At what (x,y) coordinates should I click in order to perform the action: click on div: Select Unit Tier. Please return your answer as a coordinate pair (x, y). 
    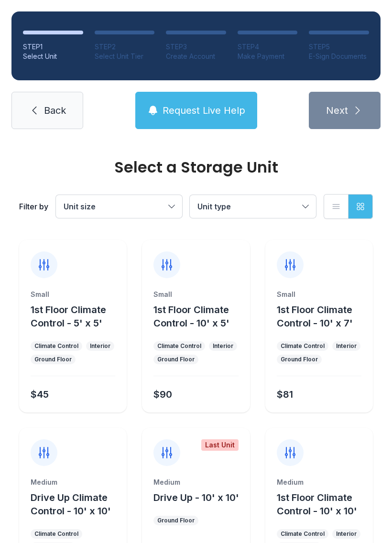
    Looking at the image, I should click on (125, 56).